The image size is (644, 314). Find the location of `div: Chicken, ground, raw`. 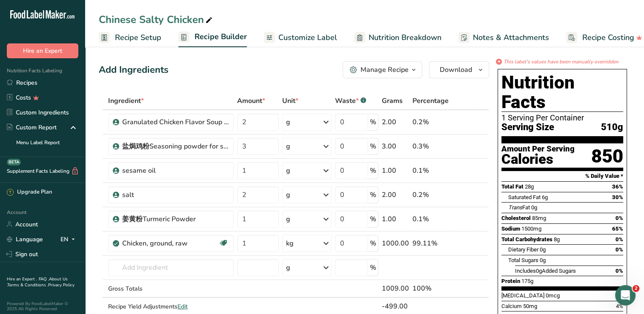

div: Chicken, ground, raw is located at coordinates (171, 243).